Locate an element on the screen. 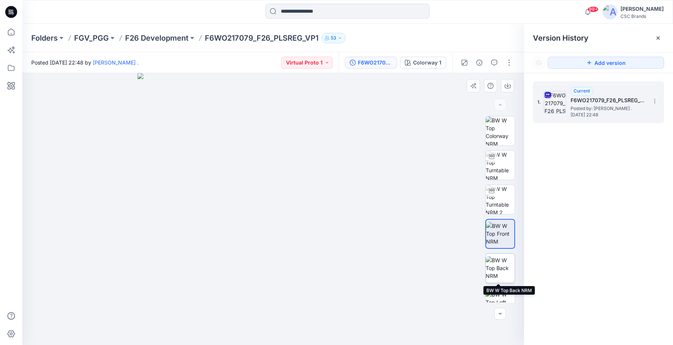 The image size is (673, 345). span: Current is located at coordinates (582, 91).